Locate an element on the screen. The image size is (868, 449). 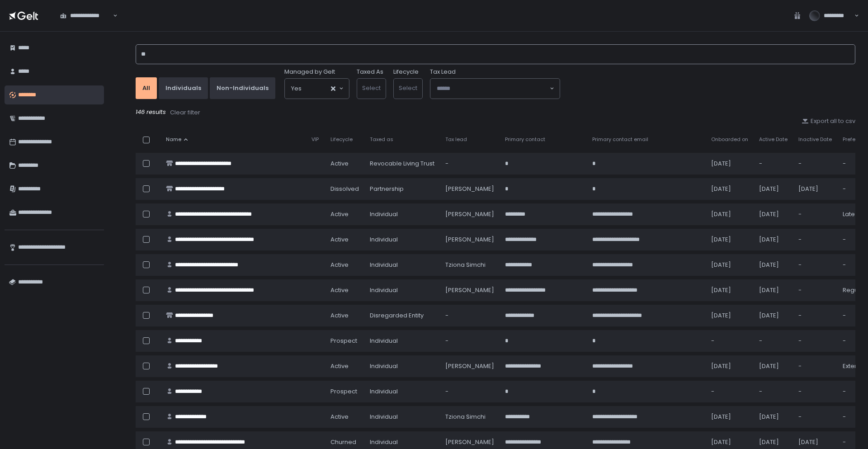
span: VIP is located at coordinates (315, 139).